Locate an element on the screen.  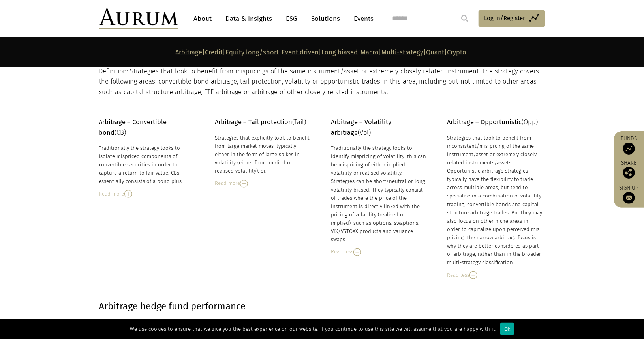
p: (Vol) is located at coordinates (379, 127).